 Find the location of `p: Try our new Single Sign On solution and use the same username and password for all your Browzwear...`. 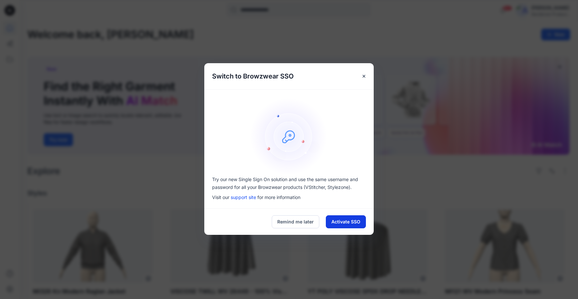

p: Try our new Single Sign On solution and use the same username and password for all your Browzwear... is located at coordinates (289, 184).